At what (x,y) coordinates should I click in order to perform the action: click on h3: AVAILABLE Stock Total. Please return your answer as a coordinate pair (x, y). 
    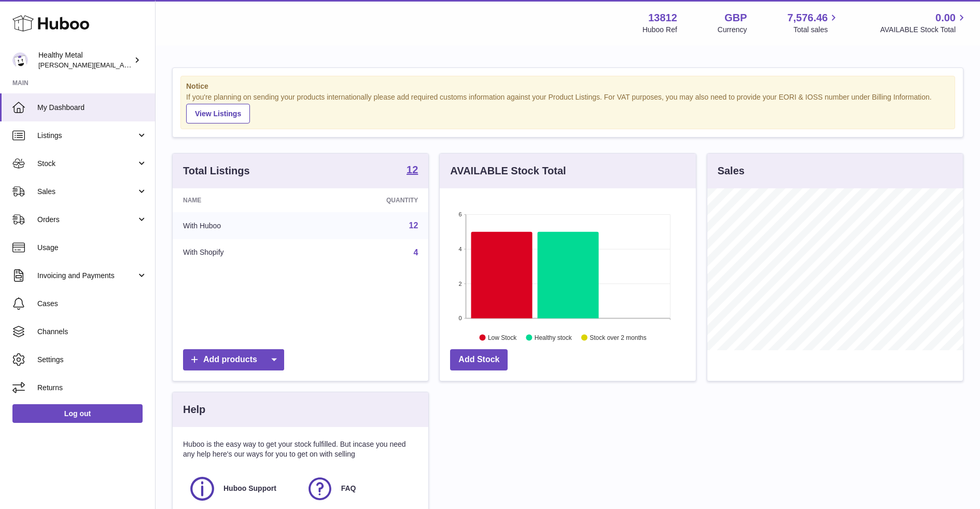
    Looking at the image, I should click on (508, 171).